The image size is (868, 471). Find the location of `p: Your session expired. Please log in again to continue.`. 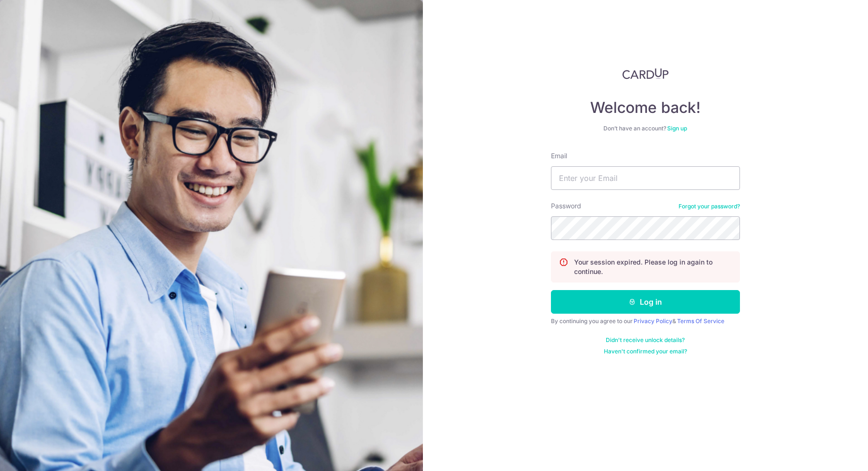

p: Your session expired. Please log in again to continue. is located at coordinates (653, 267).